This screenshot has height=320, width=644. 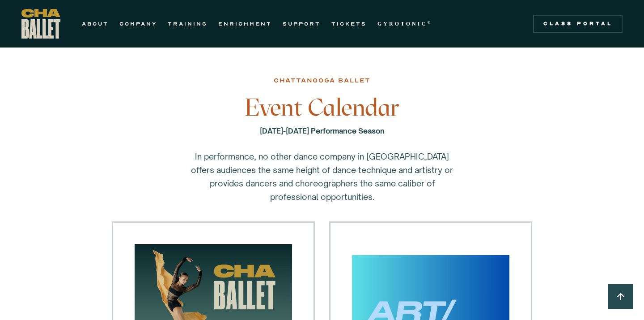 I want to click on a: SUPPORT, so click(x=302, y=24).